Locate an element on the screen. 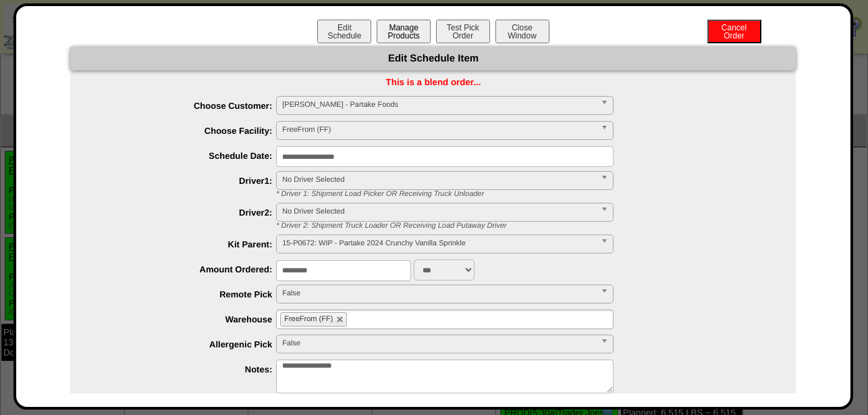  button: Test PickOrder is located at coordinates (463, 31).